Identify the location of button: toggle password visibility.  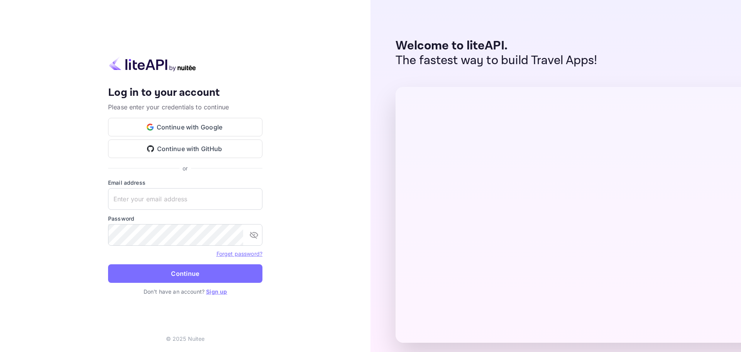
(254, 235).